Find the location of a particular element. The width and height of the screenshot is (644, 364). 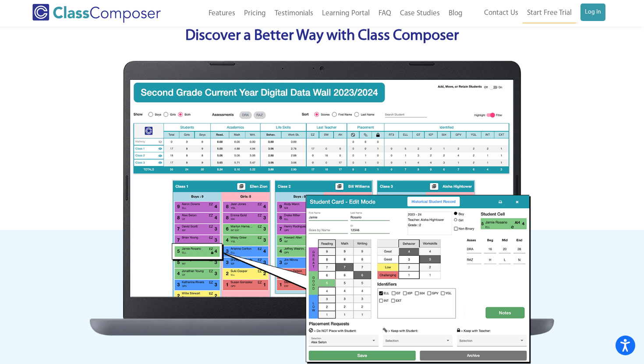

a: FAQ is located at coordinates (385, 14).